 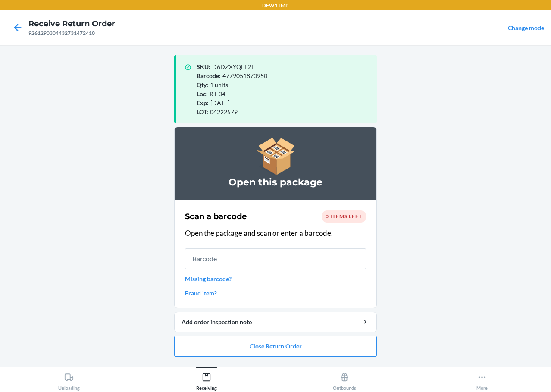 I want to click on span: Qty :, so click(x=202, y=85).